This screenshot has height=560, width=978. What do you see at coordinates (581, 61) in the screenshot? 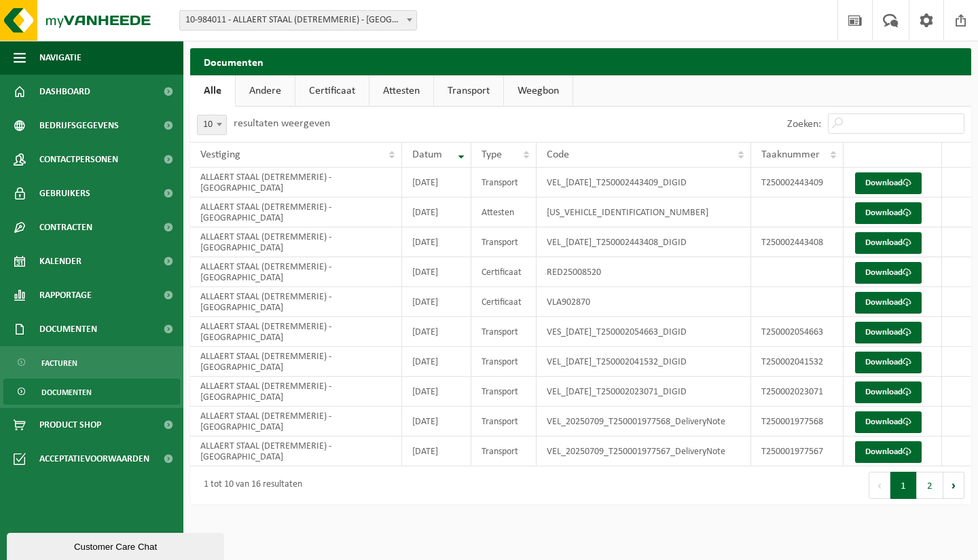
I see `h2: Documenten` at bounding box center [581, 61].